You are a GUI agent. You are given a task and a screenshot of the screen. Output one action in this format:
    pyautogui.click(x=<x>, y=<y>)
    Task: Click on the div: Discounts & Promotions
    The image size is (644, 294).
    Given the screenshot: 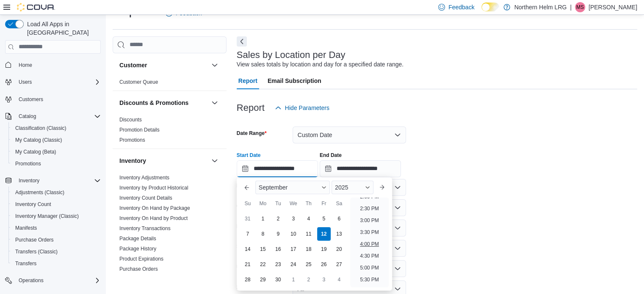 What is the action you would take?
    pyautogui.click(x=169, y=132)
    